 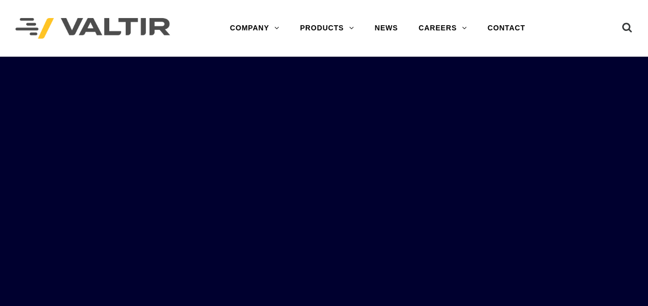 What do you see at coordinates (386, 28) in the screenshot?
I see `a: NEWS` at bounding box center [386, 28].